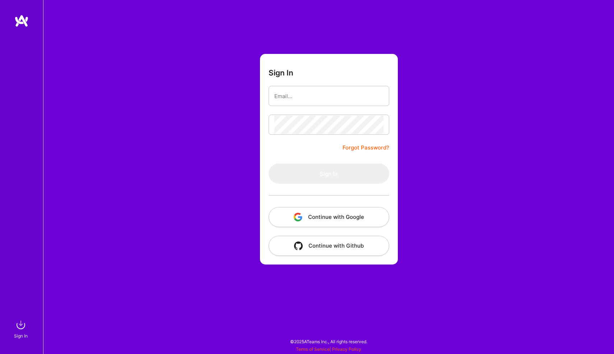 The image size is (614, 354). What do you see at coordinates (313, 349) in the screenshot?
I see `a: Terms of Service` at bounding box center [313, 349].